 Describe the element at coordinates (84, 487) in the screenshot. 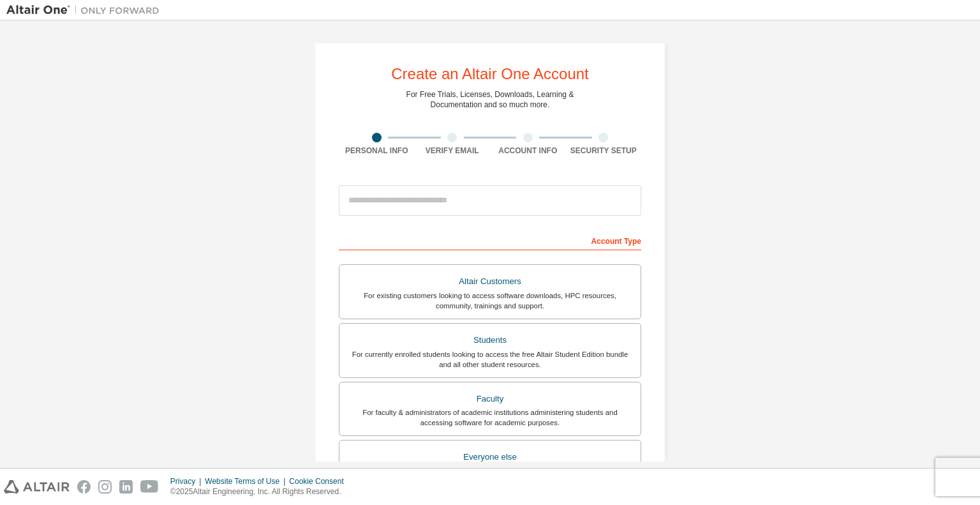

I see `img: facebook.svg` at that location.